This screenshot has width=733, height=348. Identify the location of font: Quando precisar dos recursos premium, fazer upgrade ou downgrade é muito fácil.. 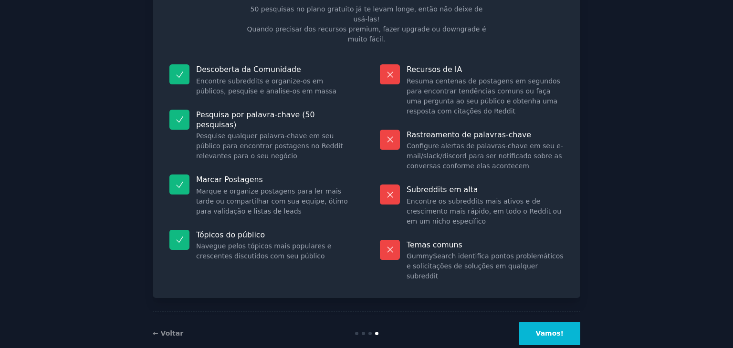
(367, 34).